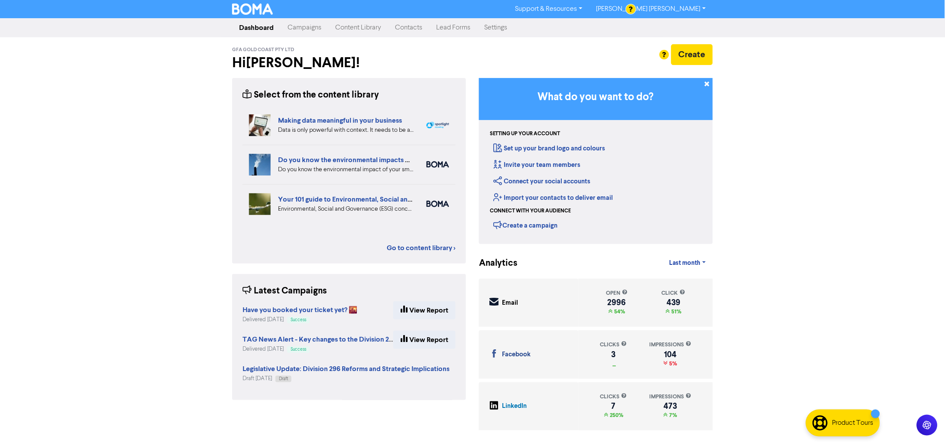 This screenshot has height=443, width=945. I want to click on a: Last month, so click(688, 263).